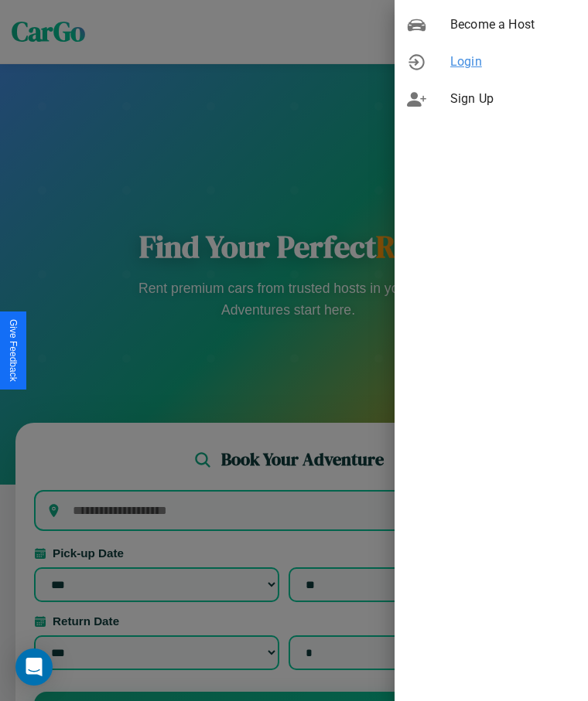  What do you see at coordinates (513, 62) in the screenshot?
I see `span: Login` at bounding box center [513, 62].